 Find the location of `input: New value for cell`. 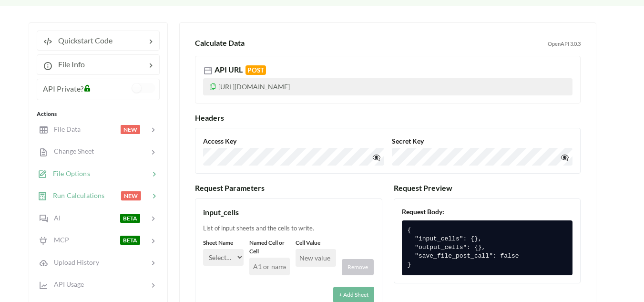

input: New value for cell is located at coordinates (316, 258).